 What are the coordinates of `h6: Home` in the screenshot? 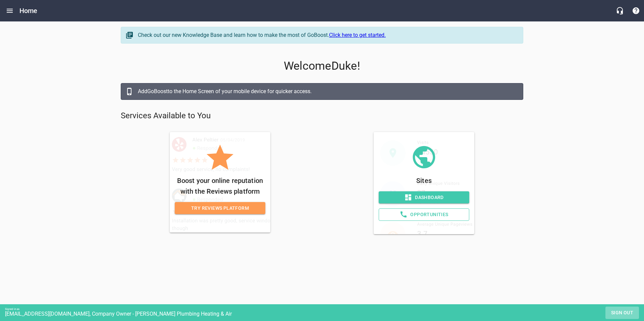 It's located at (28, 11).